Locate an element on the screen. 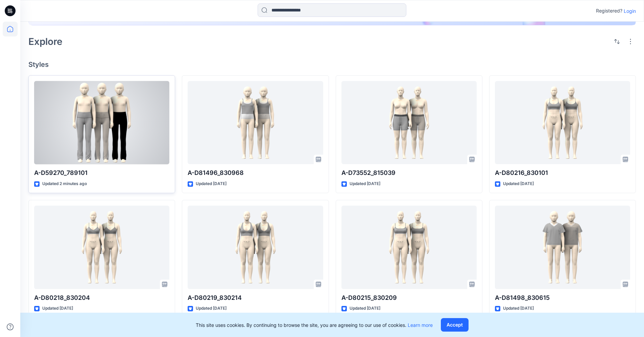  p: A-D80219_830214 is located at coordinates (255, 298).